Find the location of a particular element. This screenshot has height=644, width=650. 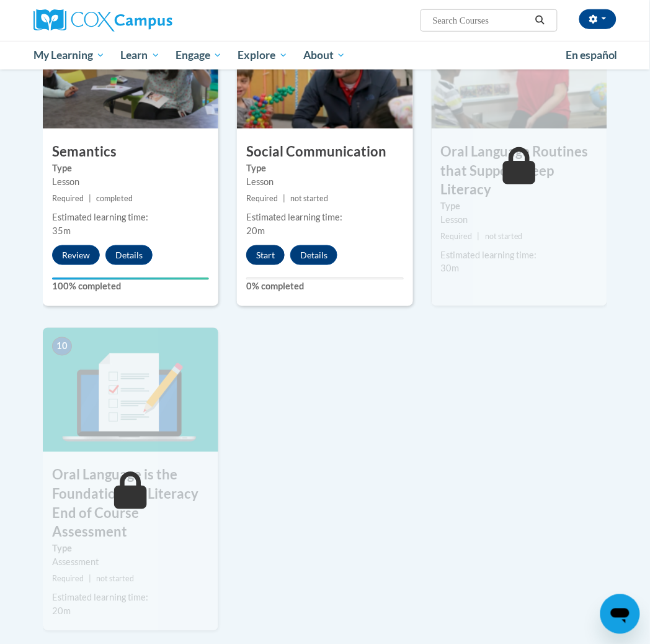

button: Account Settings is located at coordinates (598, 19).